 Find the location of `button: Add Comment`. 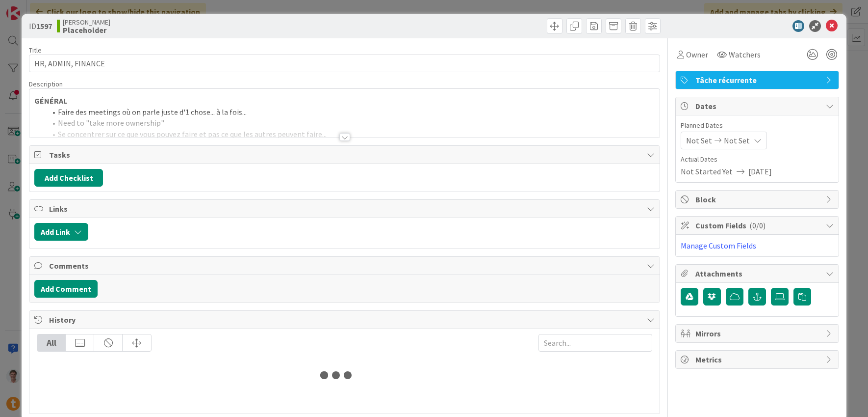

button: Add Comment is located at coordinates (65, 288).